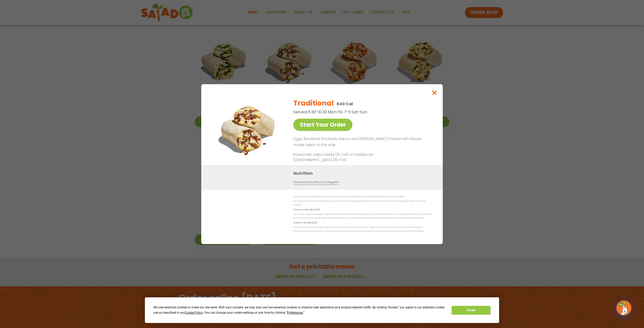 This screenshot has height=328, width=644. Describe the element at coordinates (306, 209) in the screenshot. I see `strong: Gluten Friendly (GF)` at that location.